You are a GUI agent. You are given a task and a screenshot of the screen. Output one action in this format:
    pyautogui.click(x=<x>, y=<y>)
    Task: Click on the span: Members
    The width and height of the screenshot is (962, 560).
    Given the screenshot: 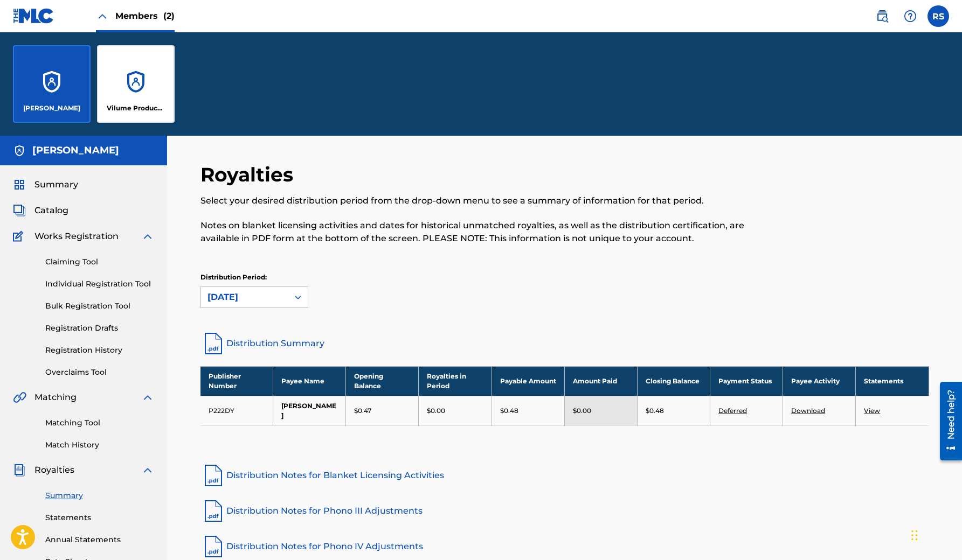 What is the action you would take?
    pyautogui.click(x=145, y=15)
    